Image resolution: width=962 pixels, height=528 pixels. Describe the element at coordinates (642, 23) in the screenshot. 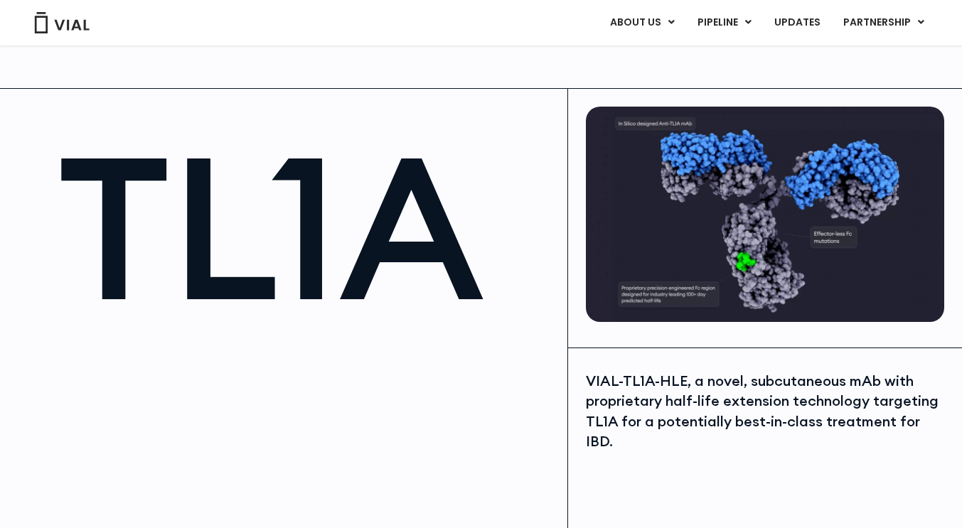

I see `a: ABOUT USMenu Toggle` at that location.